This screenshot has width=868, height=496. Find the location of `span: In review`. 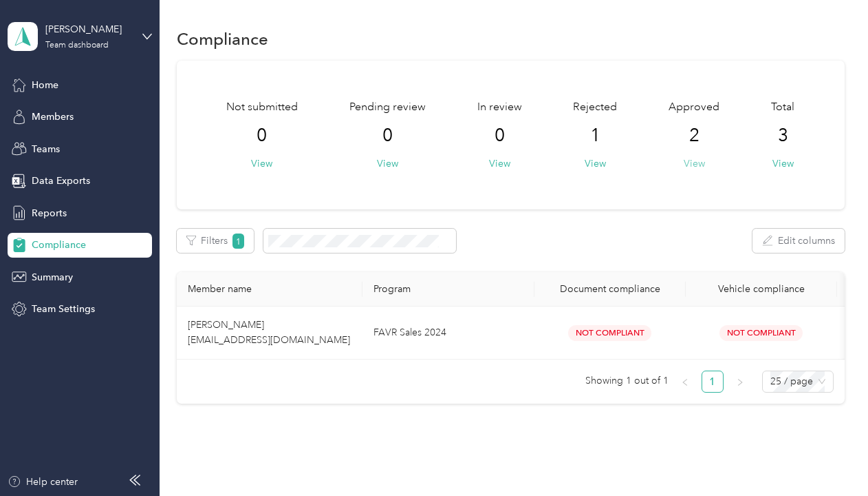

span: In review is located at coordinates (499, 108).